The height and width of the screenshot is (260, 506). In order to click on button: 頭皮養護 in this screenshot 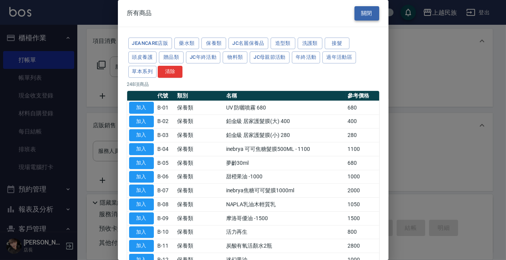, I will do `click(143, 57)`.